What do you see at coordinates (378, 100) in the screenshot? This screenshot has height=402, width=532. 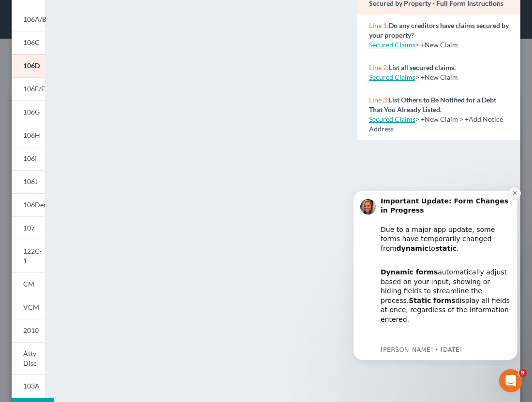 I see `span: Line 3:` at bounding box center [378, 100].